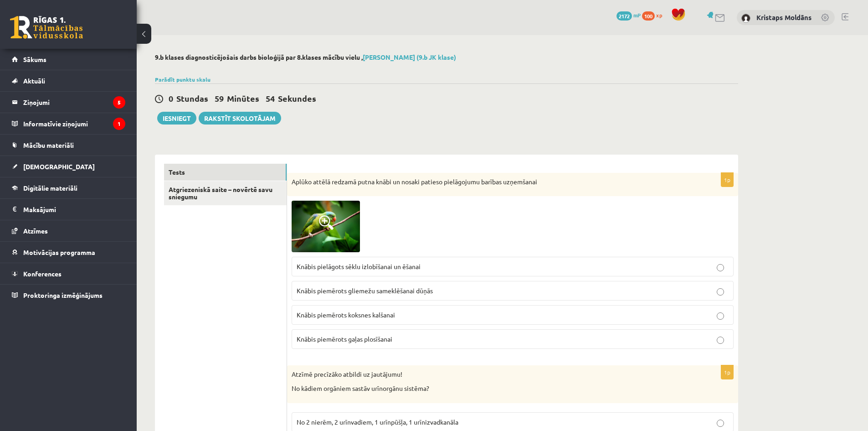 This screenshot has height=431, width=868. Describe the element at coordinates (177, 118) in the screenshot. I see `button: Iesniegt` at that location.